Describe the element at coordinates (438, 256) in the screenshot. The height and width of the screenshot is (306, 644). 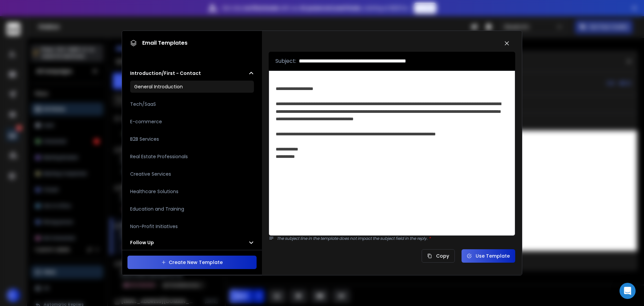
I see `button: Copy` at that location.